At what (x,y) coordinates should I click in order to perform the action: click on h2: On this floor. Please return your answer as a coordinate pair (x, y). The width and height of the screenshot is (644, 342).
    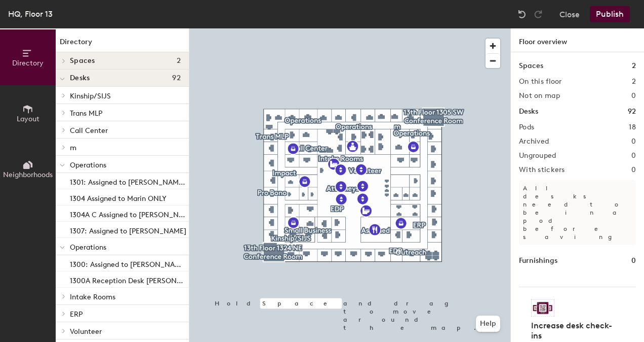
    Looking at the image, I should click on (540, 82).